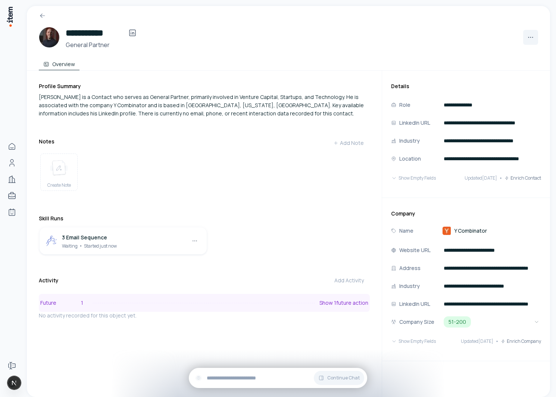 This screenshot has width=556, height=397. What do you see at coordinates (10, 16) in the screenshot?
I see `img: Item Brain Logo` at bounding box center [10, 16].